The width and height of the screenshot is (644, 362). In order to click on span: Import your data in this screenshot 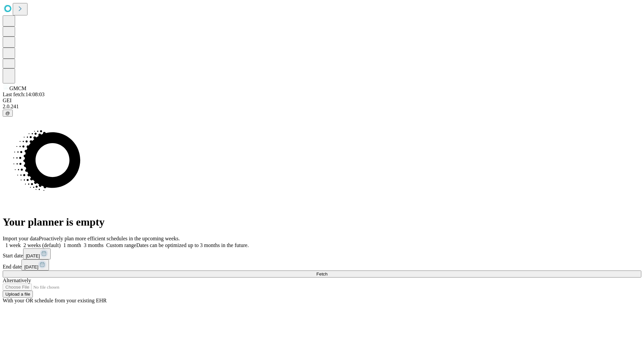, I will do `click(21, 238)`.